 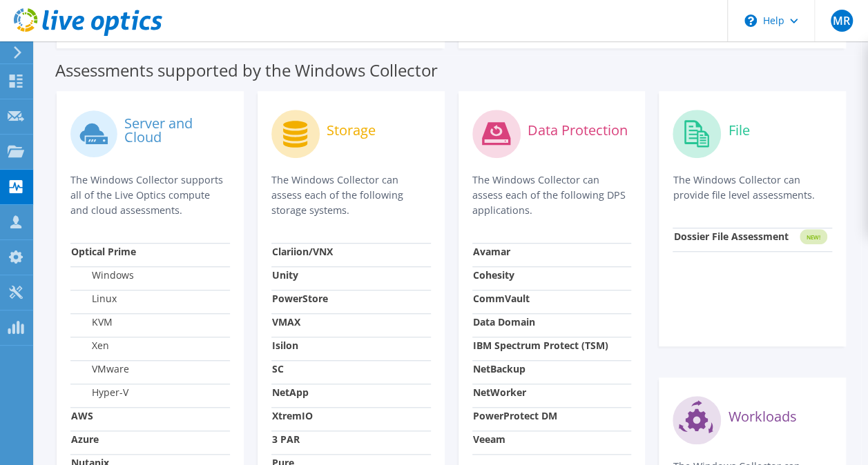 What do you see at coordinates (738, 131) in the screenshot?
I see `label: File` at bounding box center [738, 131].